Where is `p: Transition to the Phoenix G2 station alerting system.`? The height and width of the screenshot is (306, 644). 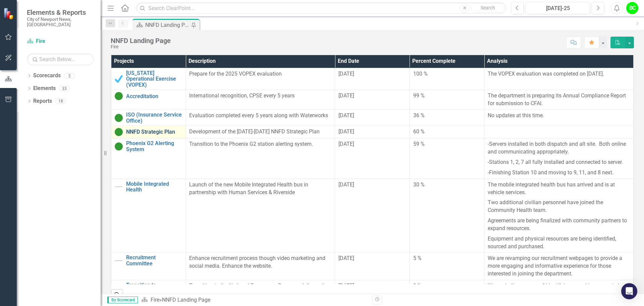 p: Transition to the Phoenix G2 station alerting system. is located at coordinates (260, 144).